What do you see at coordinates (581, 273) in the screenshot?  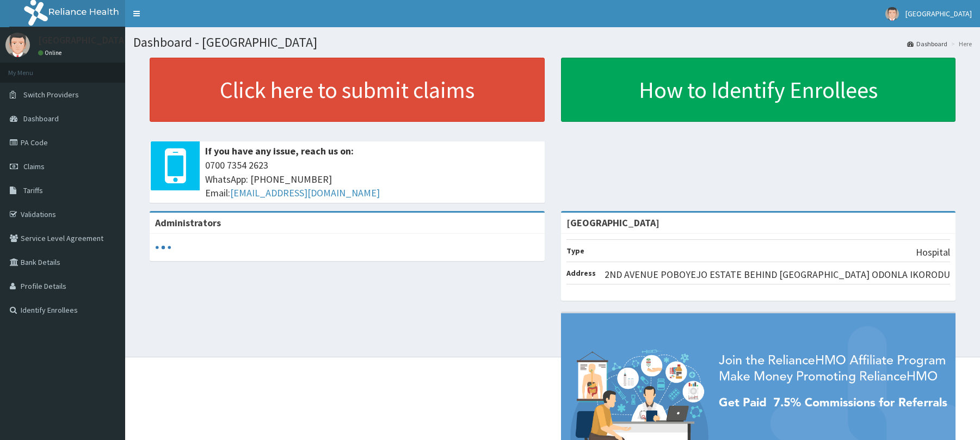 I see `b: Address` at bounding box center [581, 273].